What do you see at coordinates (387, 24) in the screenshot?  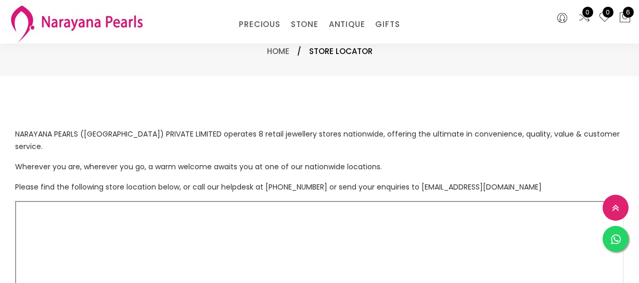 I see `a: GIFTS` at bounding box center [387, 24].